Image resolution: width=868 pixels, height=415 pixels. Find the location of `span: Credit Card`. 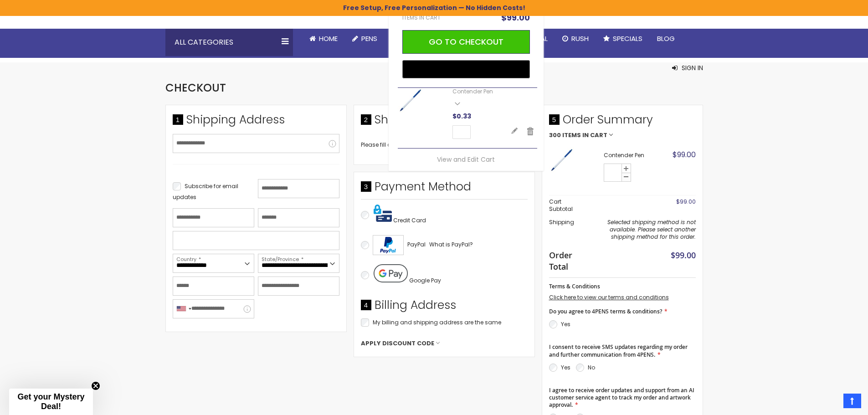

span: Credit Card is located at coordinates (409, 220).